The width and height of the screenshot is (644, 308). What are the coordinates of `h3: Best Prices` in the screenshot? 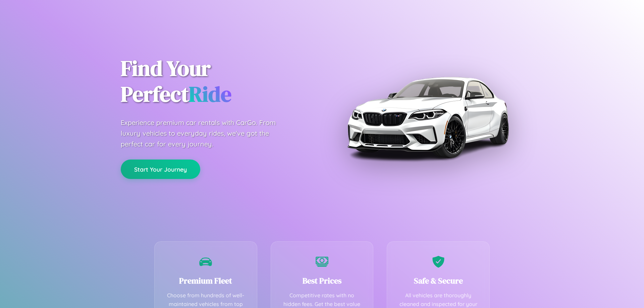 It's located at (322, 281).